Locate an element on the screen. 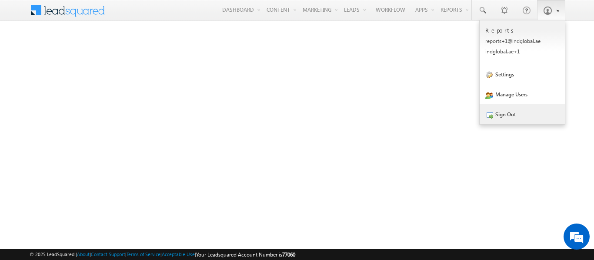  span: 77060 is located at coordinates (289, 255).